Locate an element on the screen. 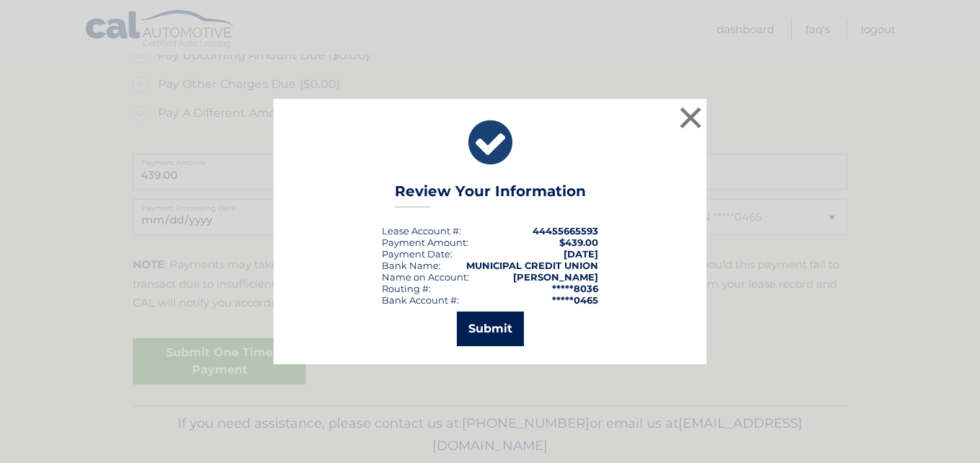  div: Bank Account #: is located at coordinates (420, 300).